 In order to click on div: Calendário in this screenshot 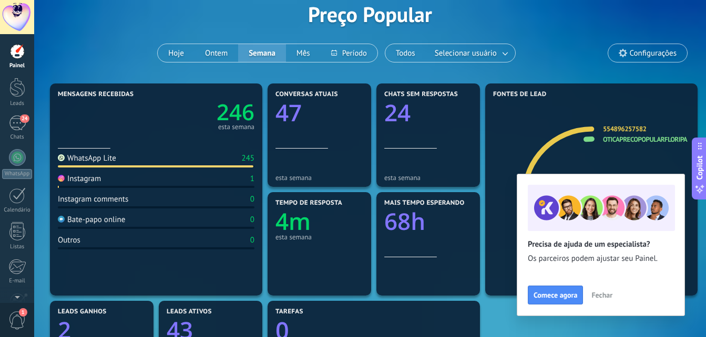, I will do `click(17, 210)`.